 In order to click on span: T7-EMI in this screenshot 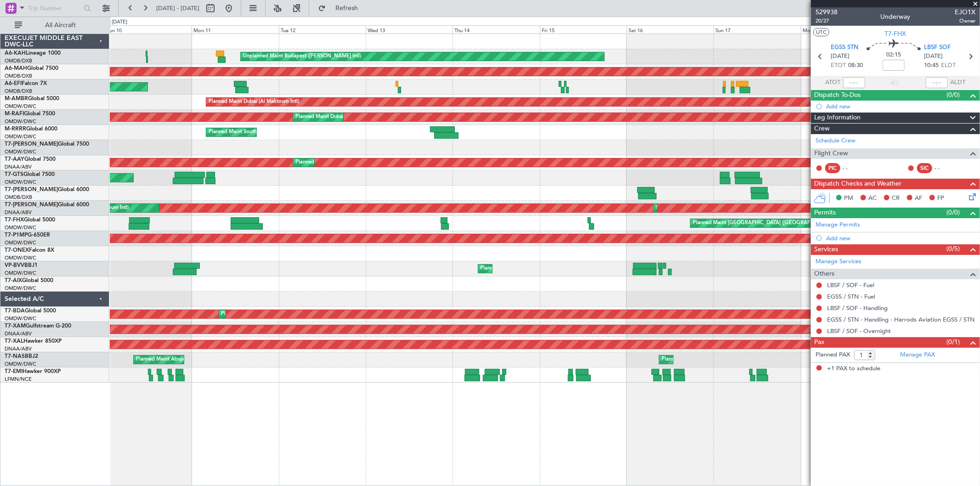, I will do `click(14, 372)`.